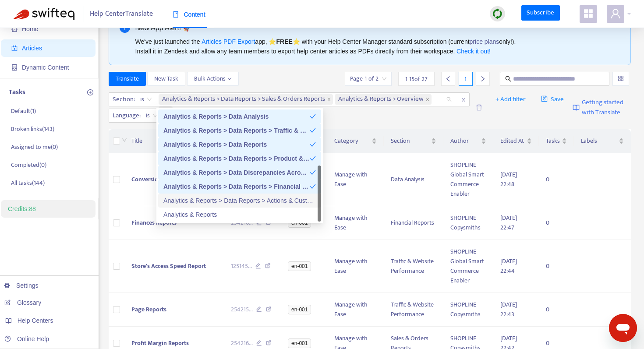 The image size is (644, 349). What do you see at coordinates (497, 14) in the screenshot?
I see `img: sync.dc5367851b00ba804db3.png` at bounding box center [497, 14].